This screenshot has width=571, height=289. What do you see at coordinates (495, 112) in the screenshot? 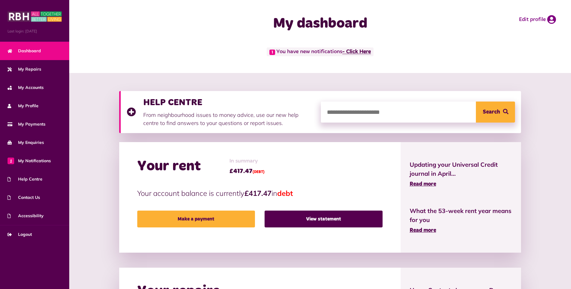
I see `button: Search` at bounding box center [495, 112].